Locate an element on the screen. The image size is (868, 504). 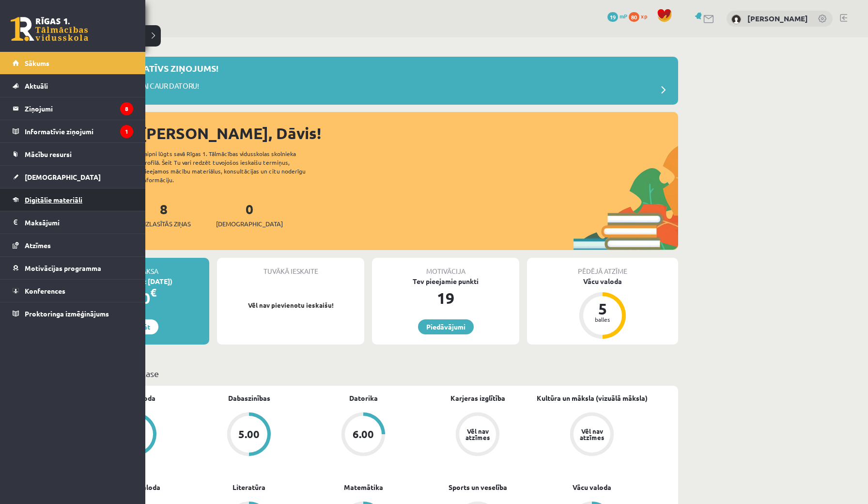
a: Dabaszinības is located at coordinates (249, 398).